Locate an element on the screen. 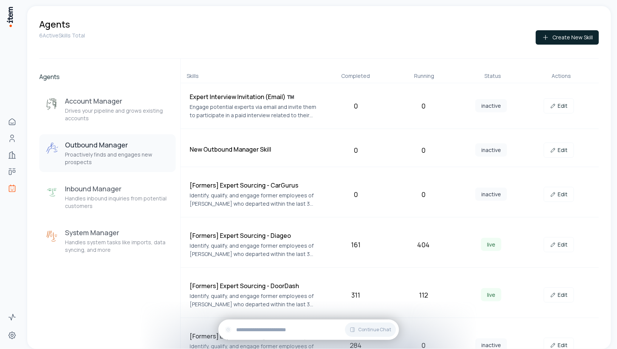 Image resolution: width=617 pixels, height=349 pixels. div: 311 is located at coordinates (356, 295).